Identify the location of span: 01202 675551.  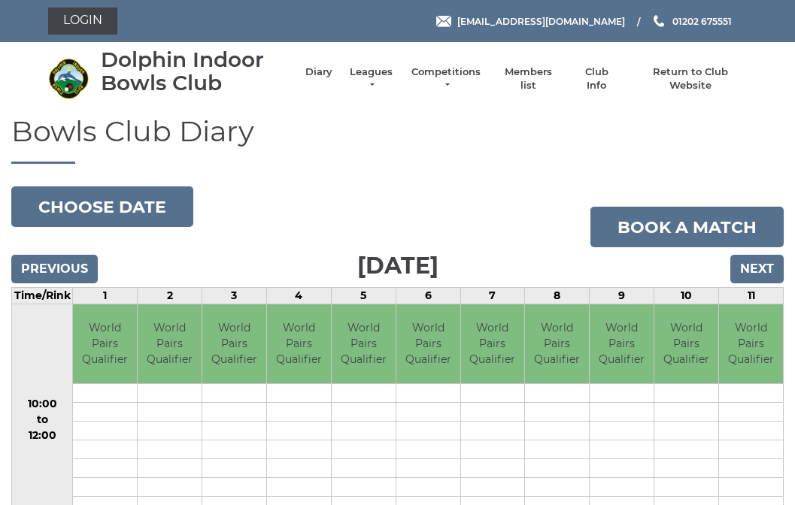
(702, 20).